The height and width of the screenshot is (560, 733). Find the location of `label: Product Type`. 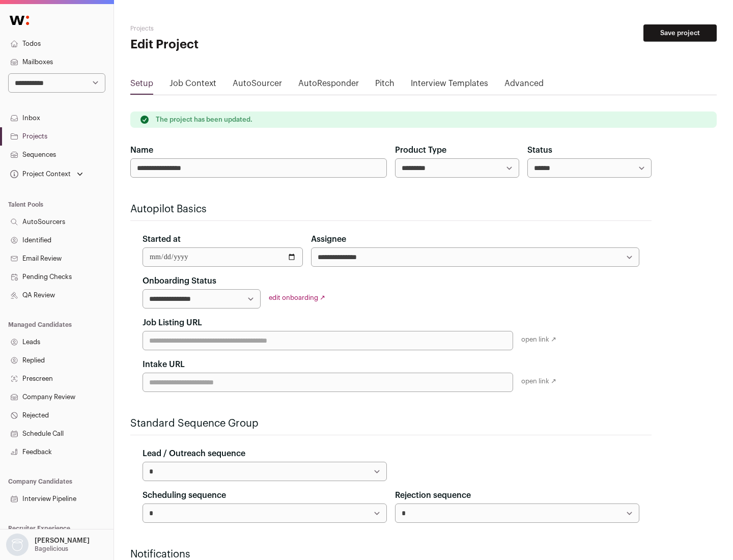

label: Product Type is located at coordinates (421, 150).